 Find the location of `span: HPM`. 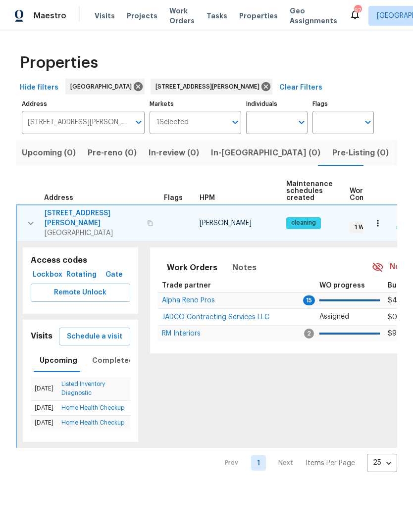

span: HPM is located at coordinates (207, 198).